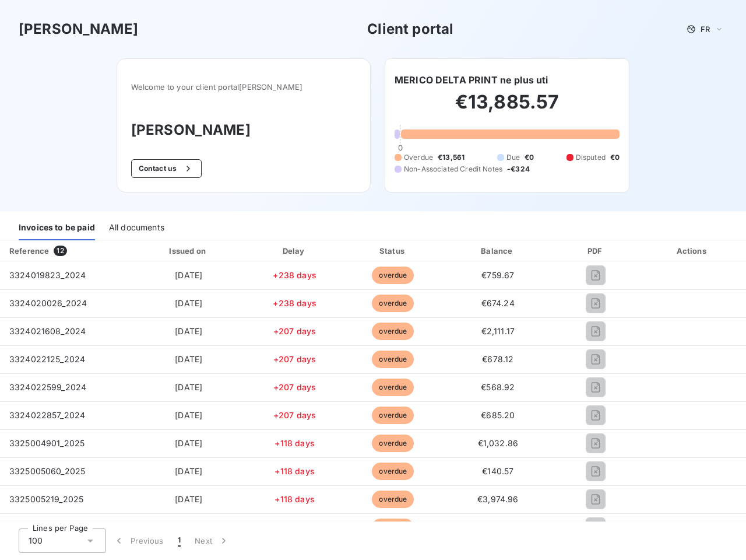 This screenshot has height=560, width=746. Describe the element at coordinates (47, 470) in the screenshot. I see `span: 3325005060_2025` at that location.